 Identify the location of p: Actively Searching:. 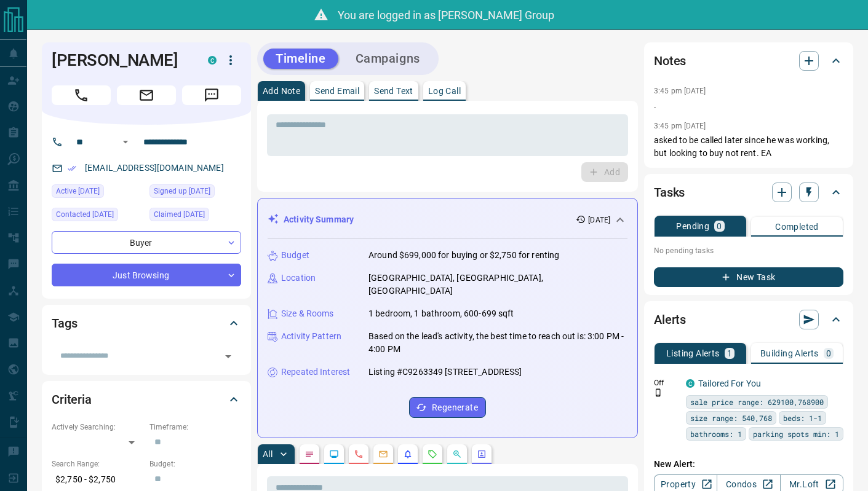
(97, 427).